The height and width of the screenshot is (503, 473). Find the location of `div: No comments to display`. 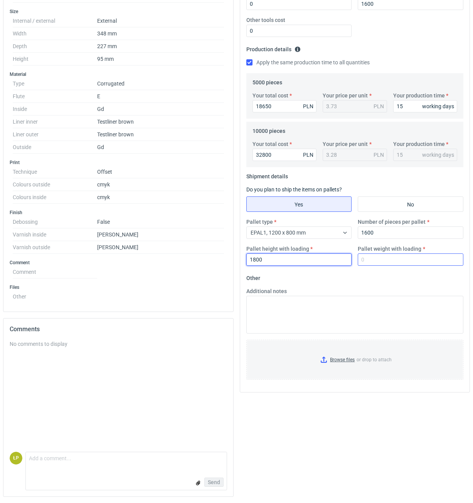

div: No comments to display is located at coordinates (118, 344).